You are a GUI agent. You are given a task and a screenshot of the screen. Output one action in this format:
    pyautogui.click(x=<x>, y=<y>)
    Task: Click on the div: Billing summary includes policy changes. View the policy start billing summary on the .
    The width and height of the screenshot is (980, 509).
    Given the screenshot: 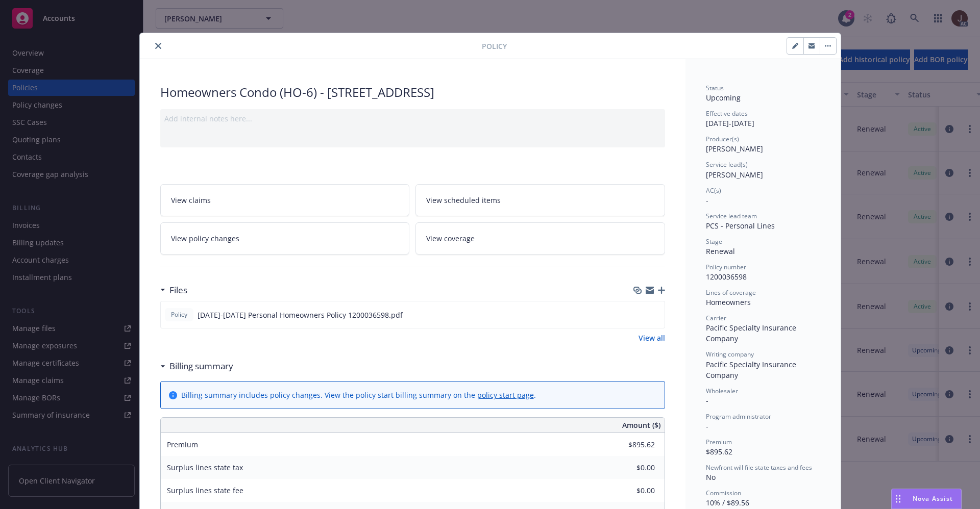 What is the action you would take?
    pyautogui.click(x=358, y=394)
    